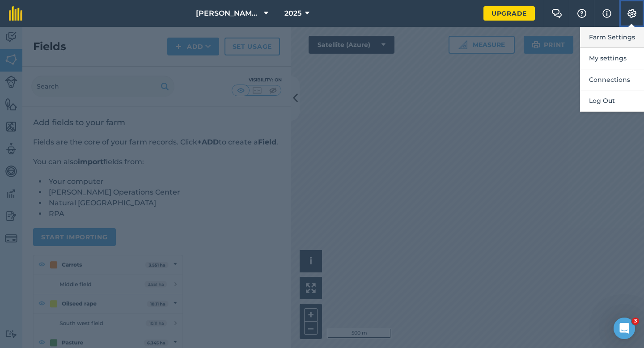 Image resolution: width=644 pixels, height=348 pixels. Describe the element at coordinates (582, 14) in the screenshot. I see `img: A question mark icon` at that location.